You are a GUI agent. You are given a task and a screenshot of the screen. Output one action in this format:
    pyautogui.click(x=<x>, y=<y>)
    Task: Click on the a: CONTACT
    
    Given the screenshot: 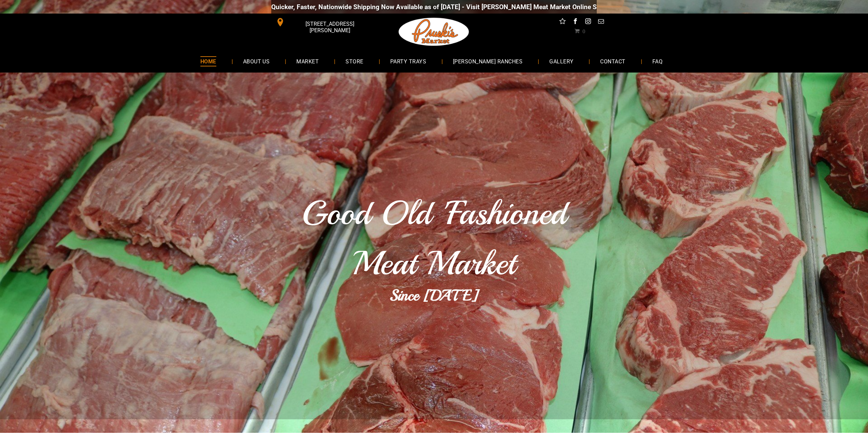 What is the action you would take?
    pyautogui.click(x=613, y=61)
    